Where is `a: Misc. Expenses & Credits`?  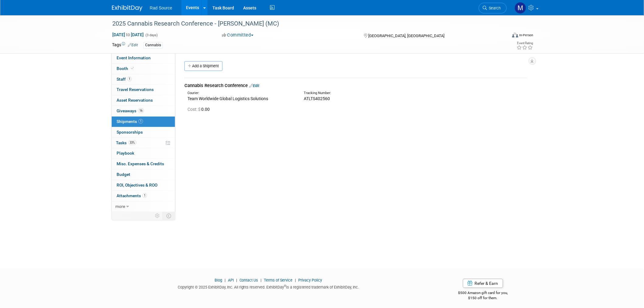
a: Misc. Expenses & Credits is located at coordinates (144, 164).